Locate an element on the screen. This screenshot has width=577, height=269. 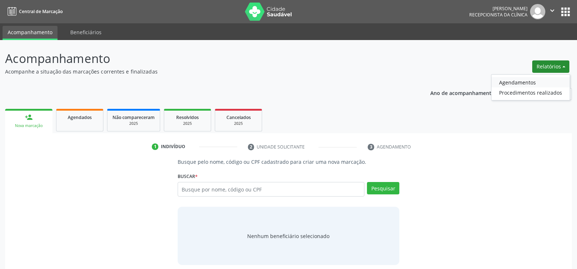
p: Ano de acompanhamento is located at coordinates (462, 92).